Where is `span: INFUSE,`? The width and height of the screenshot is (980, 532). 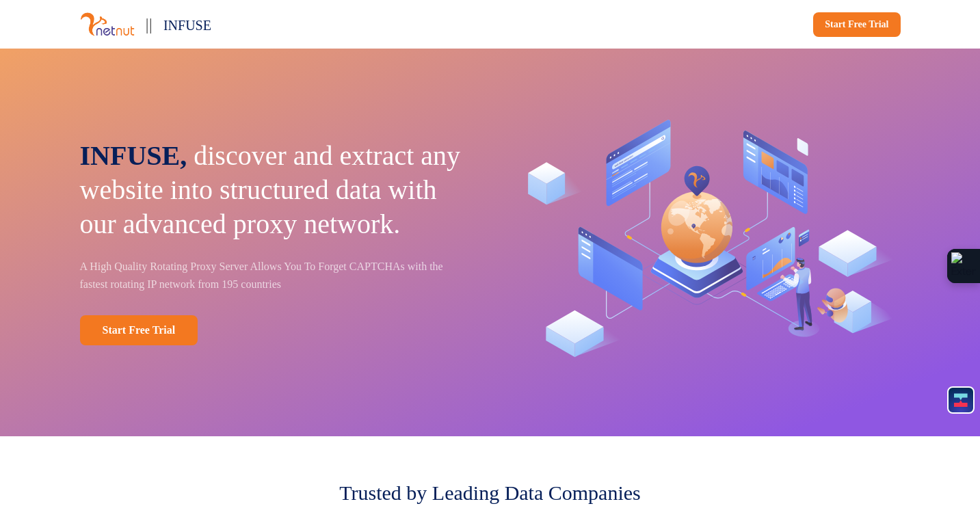 span: INFUSE, is located at coordinates (133, 155).